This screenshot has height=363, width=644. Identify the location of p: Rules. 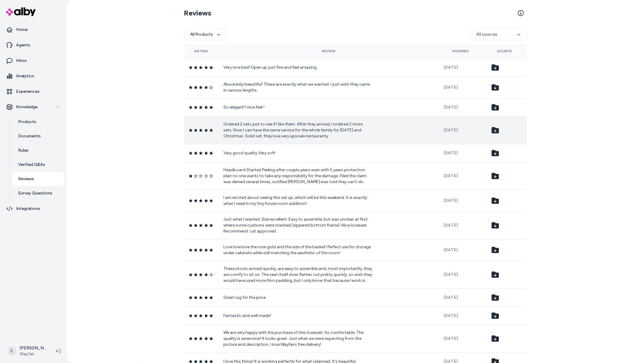
(23, 151).